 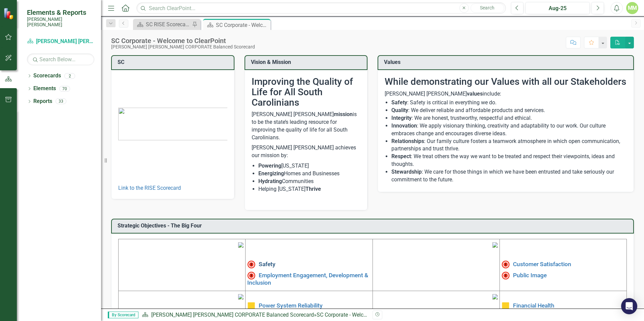 I want to click on li: : Our family culture fosters a teamwork atmosphere in which open communication, partnerships and ..., so click(x=509, y=146).